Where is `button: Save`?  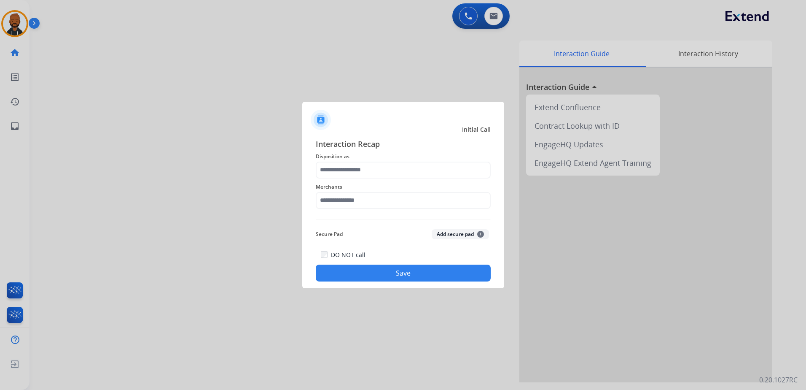
button: Save is located at coordinates (403, 273).